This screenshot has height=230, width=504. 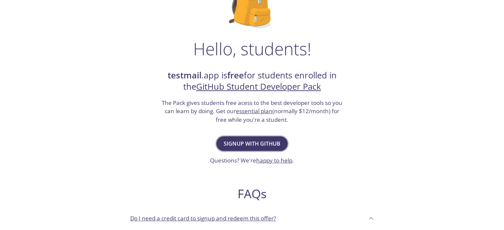 I want to click on button: Signup with GitHub, so click(x=252, y=144).